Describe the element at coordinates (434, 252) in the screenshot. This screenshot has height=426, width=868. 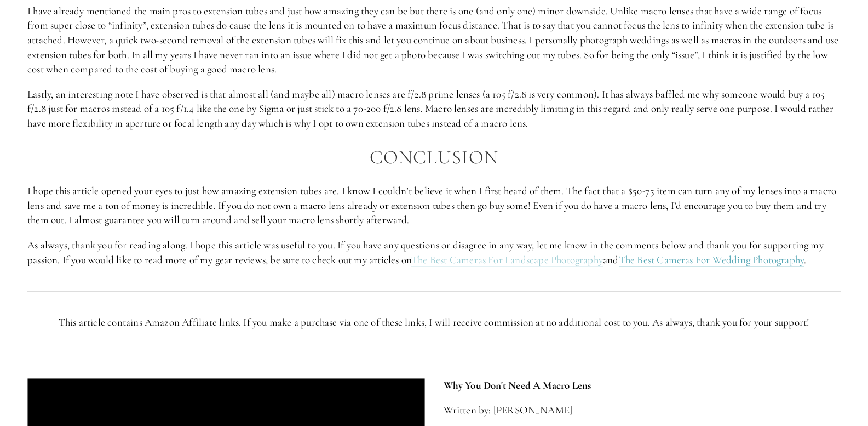
I see `p: As always, thank you for reading along. I hope this article was useful to you. If you have any qu...` at that location.